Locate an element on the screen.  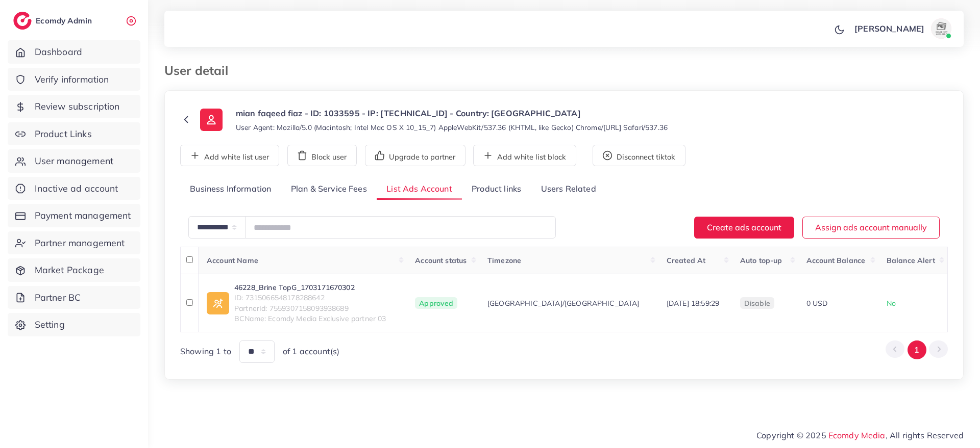
span: Copyright © 2025 is located at coordinates (860, 436).